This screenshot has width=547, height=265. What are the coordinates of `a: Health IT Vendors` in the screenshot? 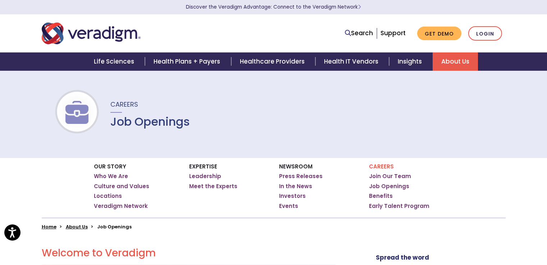 It's located at (352, 61).